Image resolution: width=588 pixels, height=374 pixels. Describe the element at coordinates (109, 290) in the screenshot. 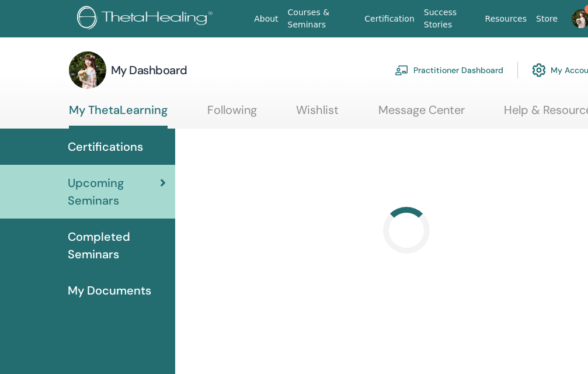

I see `span: My Documents` at that location.